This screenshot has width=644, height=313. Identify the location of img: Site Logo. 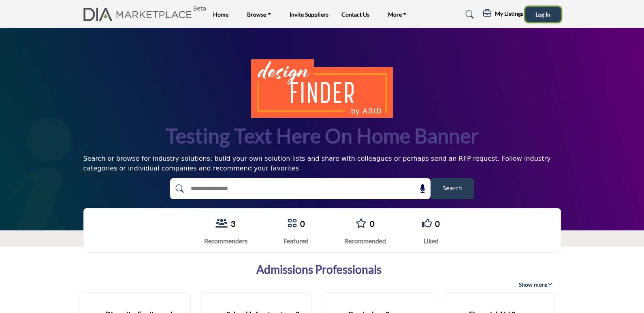
(140, 14).